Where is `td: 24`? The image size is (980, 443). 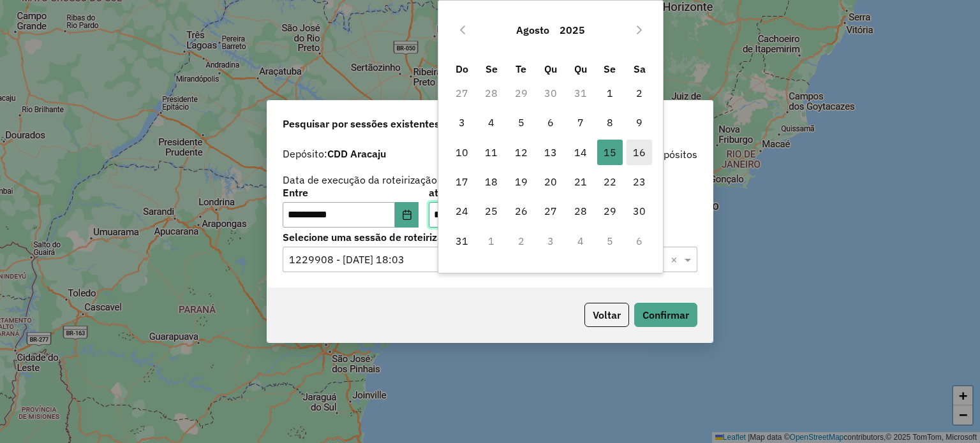
td: 24 is located at coordinates (462, 211).